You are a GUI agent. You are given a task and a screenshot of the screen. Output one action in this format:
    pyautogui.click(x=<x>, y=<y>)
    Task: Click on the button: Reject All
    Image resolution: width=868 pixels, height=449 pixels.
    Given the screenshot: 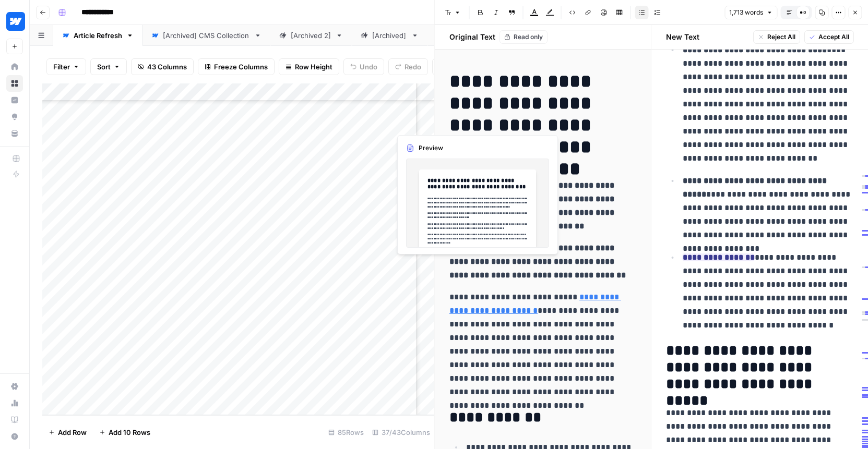 What is the action you would take?
    pyautogui.click(x=776, y=37)
    